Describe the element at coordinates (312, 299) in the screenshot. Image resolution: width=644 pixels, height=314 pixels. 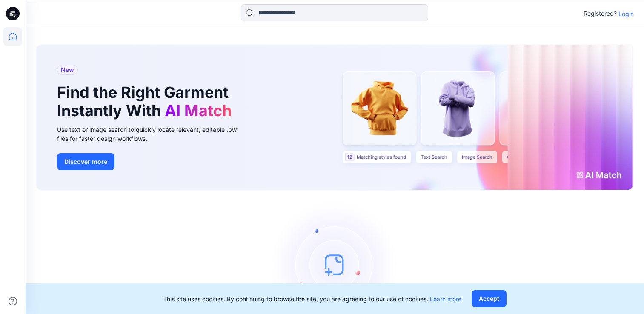
I see `p: This site uses cookies. By continuing to browse the site, you are agreeing to our use of cookies.` at that location.